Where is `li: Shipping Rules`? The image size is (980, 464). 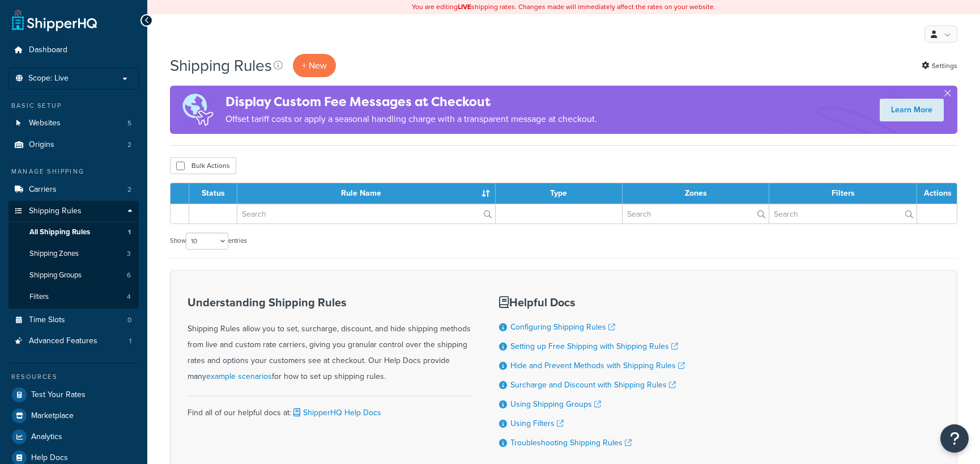
li: Shipping Rules is located at coordinates (73, 255).